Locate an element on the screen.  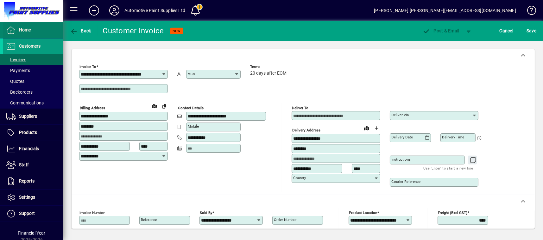
a: Financials is located at coordinates (33, 149).